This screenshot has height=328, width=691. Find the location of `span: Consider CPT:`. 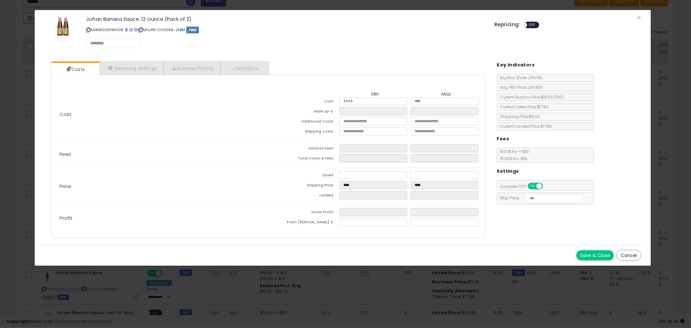

span: Consider CPT: is located at coordinates (524, 186).